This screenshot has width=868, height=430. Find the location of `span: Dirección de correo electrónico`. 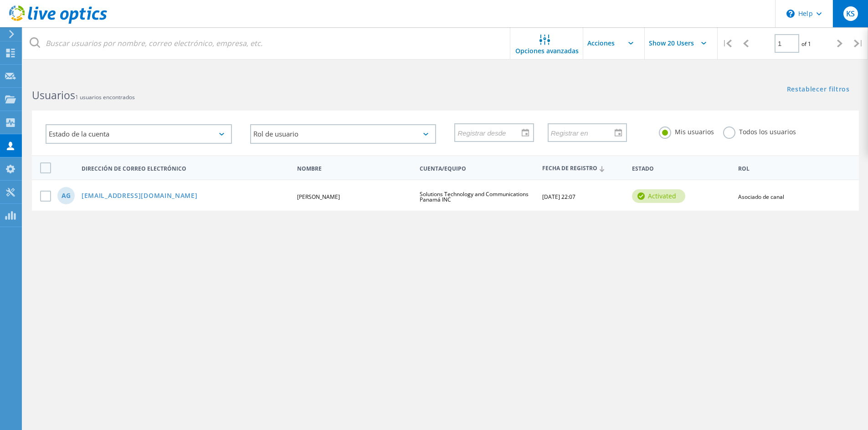

span: Dirección de correo electrónico is located at coordinates (185, 169).